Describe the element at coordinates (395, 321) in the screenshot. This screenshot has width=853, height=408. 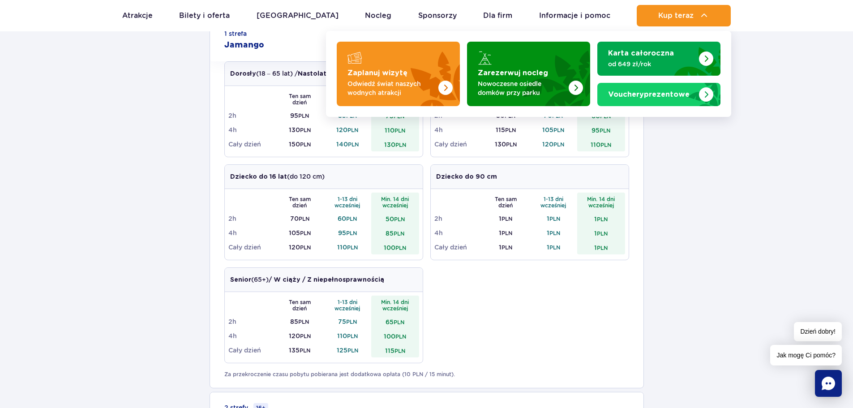
I see `td: 65` at that location.